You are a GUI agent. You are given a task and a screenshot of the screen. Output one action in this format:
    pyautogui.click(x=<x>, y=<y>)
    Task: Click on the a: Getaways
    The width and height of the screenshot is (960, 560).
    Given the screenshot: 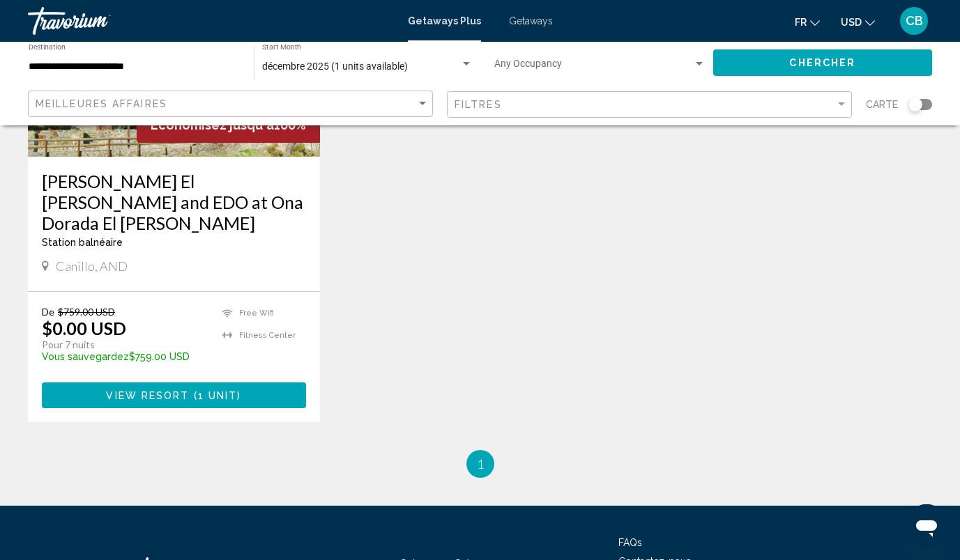 What is the action you would take?
    pyautogui.click(x=531, y=21)
    